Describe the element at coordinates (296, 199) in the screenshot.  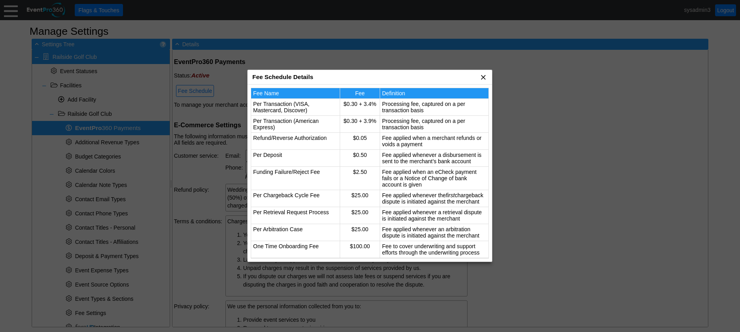
I see `div: Per Chargeback Cycle Fee` at that location.